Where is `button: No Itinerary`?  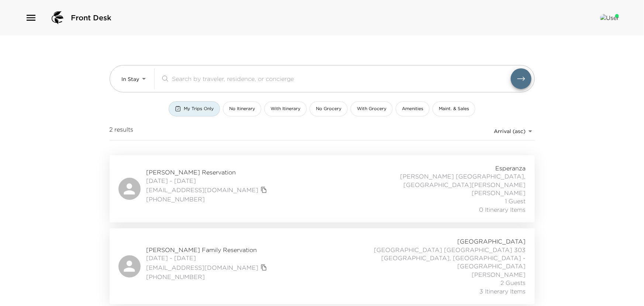
button: No Itinerary is located at coordinates (242, 109).